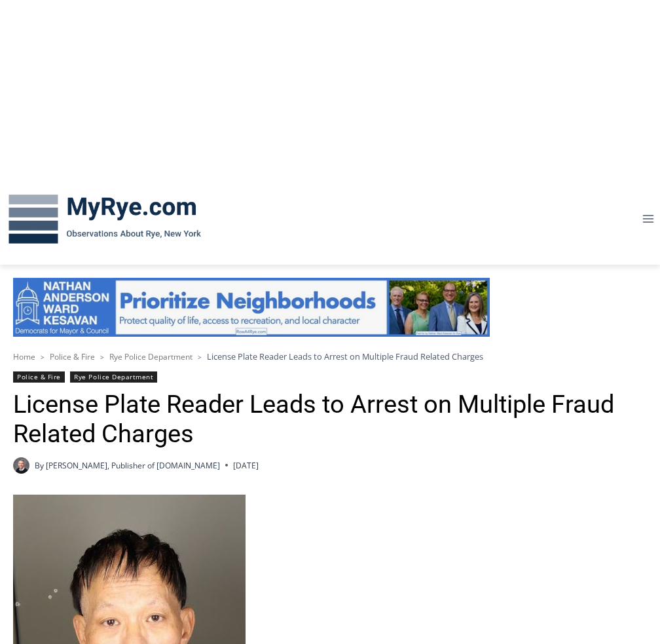 This screenshot has width=660, height=644. What do you see at coordinates (25, 357) in the screenshot?
I see `span: Home` at bounding box center [25, 357].